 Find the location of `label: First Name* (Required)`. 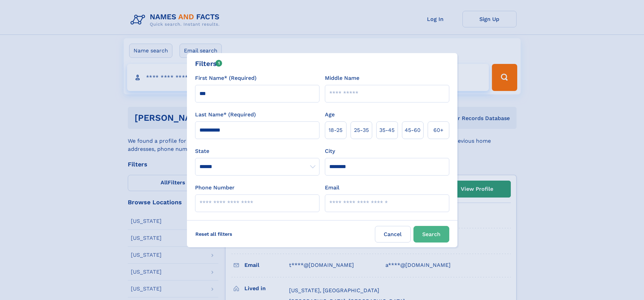

label: First Name* (Required) is located at coordinates (226, 78).